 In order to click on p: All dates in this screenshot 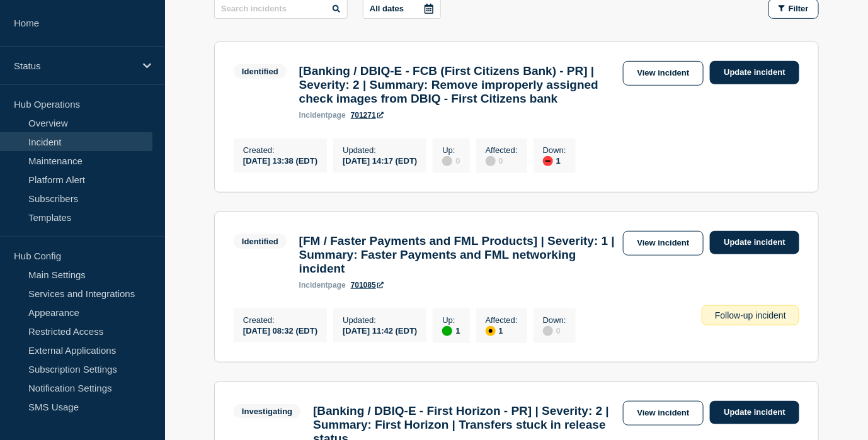, I will do `click(387, 8)`.